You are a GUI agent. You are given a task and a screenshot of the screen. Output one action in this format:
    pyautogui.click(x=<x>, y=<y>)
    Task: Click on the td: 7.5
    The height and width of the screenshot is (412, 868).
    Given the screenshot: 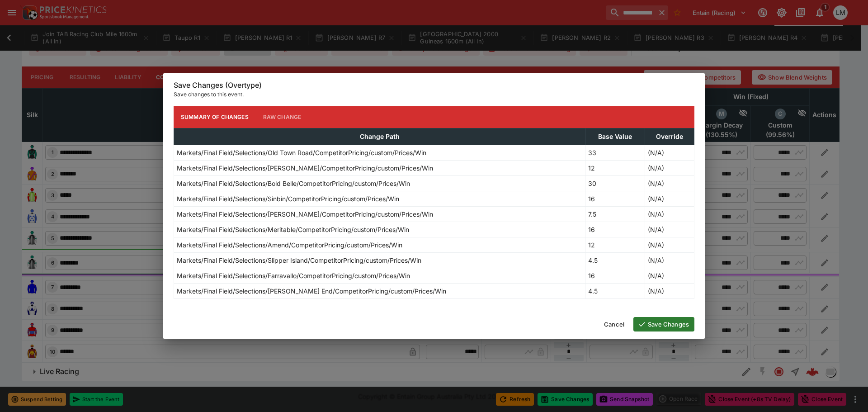 What is the action you would take?
    pyautogui.click(x=616, y=214)
    